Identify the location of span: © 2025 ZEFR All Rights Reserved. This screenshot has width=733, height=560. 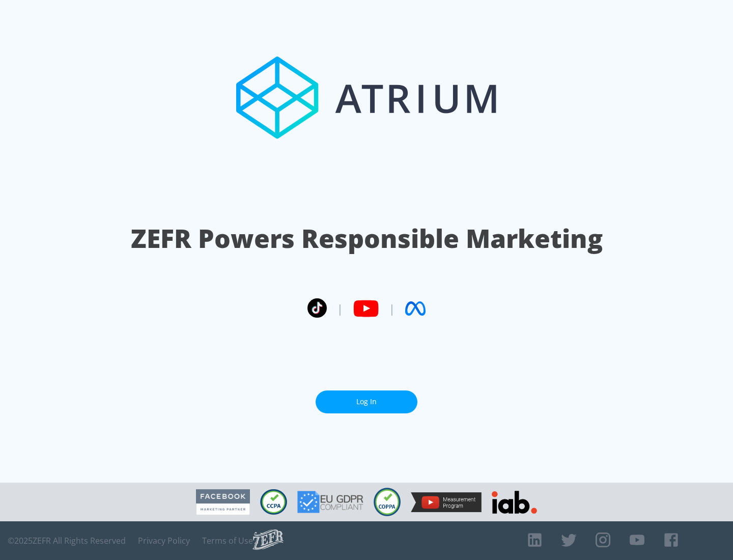
(67, 541).